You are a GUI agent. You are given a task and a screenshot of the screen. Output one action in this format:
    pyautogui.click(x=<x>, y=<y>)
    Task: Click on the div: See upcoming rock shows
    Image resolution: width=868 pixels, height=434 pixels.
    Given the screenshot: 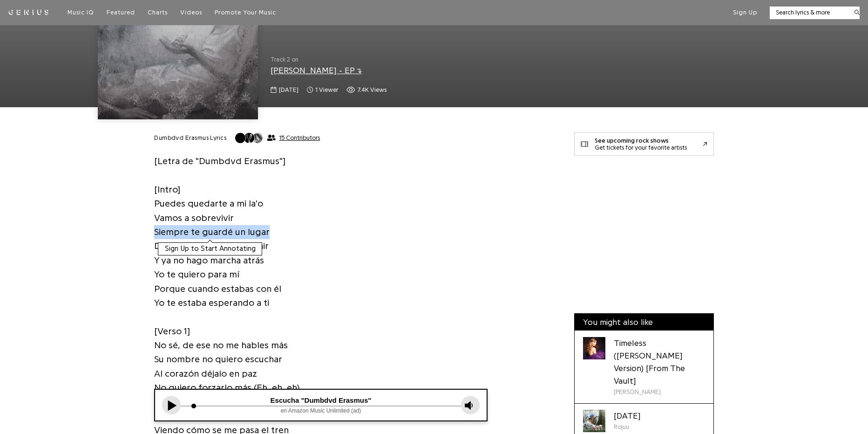 What is the action you would take?
    pyautogui.click(x=640, y=140)
    